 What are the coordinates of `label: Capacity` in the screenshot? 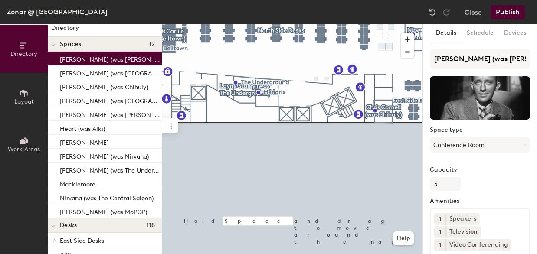 It's located at (480, 170).